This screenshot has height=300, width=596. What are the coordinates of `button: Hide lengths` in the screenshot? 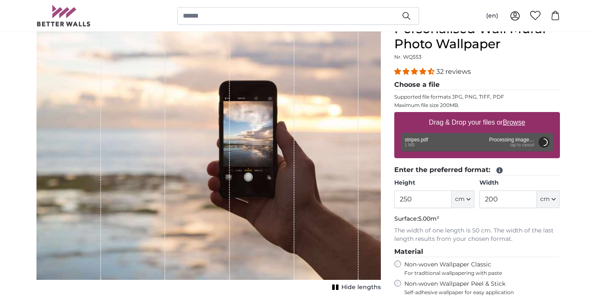 It's located at (355, 287).